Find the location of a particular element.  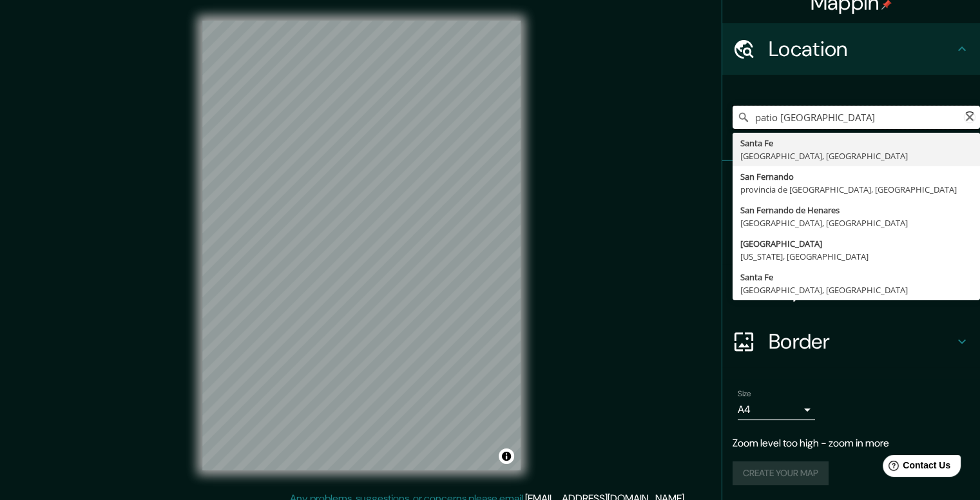

div: Layout is located at coordinates (851, 290).